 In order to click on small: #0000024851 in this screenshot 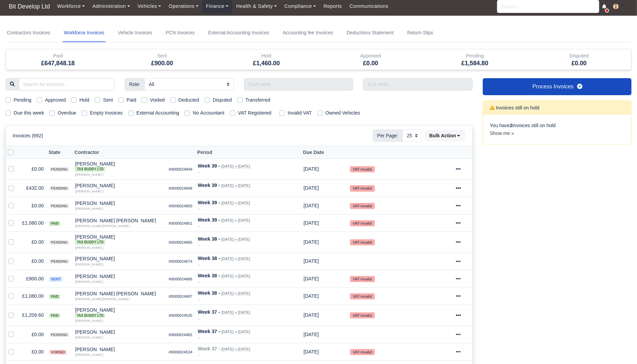, I will do `click(180, 223)`.